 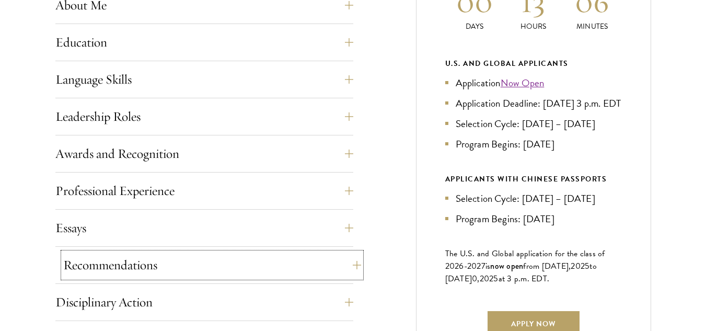 What do you see at coordinates (525, 260) in the screenshot?
I see `span: The U.S. and Global application for the class of 202` at bounding box center [525, 260].